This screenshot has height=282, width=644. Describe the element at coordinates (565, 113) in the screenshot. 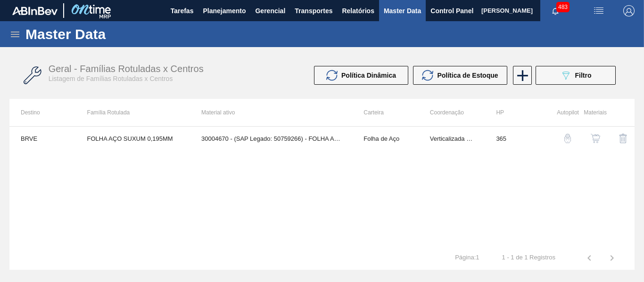

I see `th: Autopilot` at that location.